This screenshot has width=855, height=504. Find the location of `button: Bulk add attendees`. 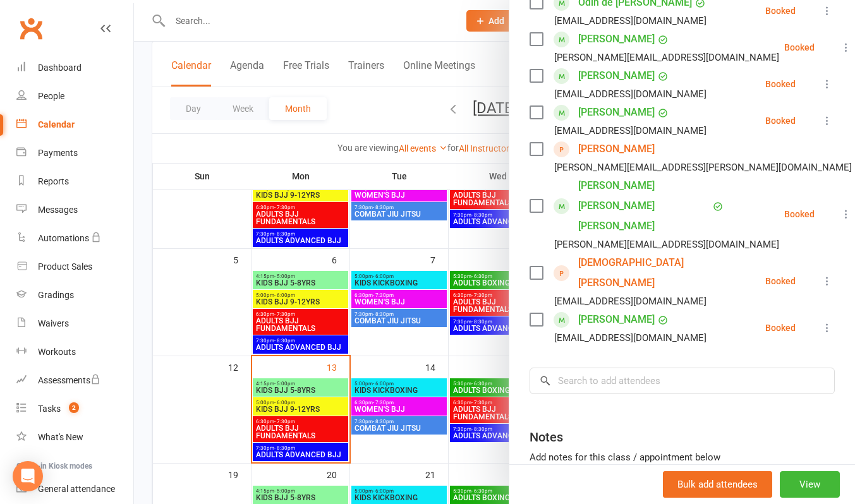

button: Bulk add attendees is located at coordinates (717, 484).